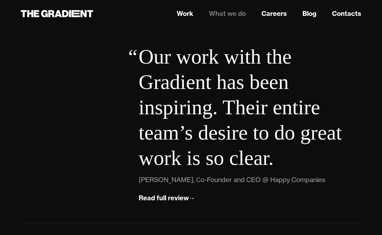 The image size is (382, 235). Describe the element at coordinates (227, 14) in the screenshot. I see `a: What we do` at that location.